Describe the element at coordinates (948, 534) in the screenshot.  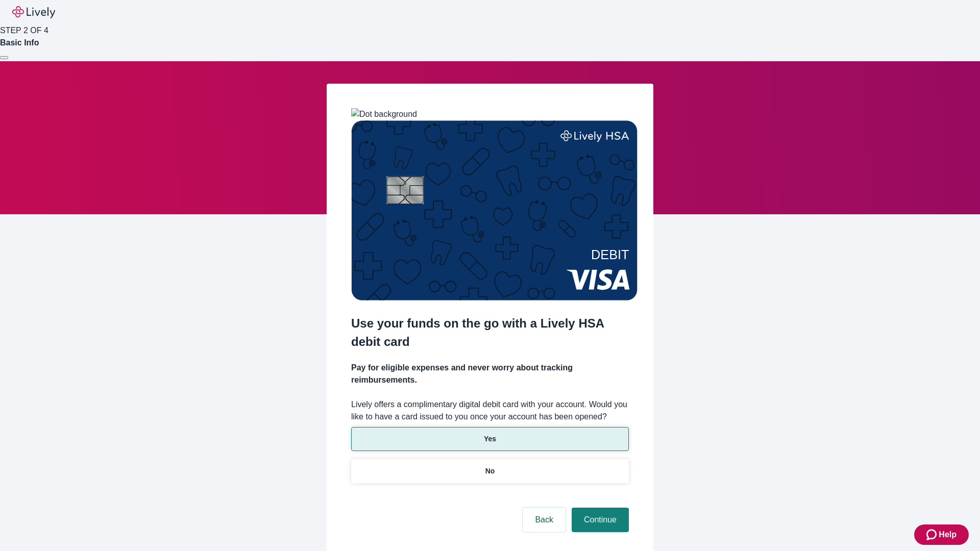
I see `span: Help` at that location.